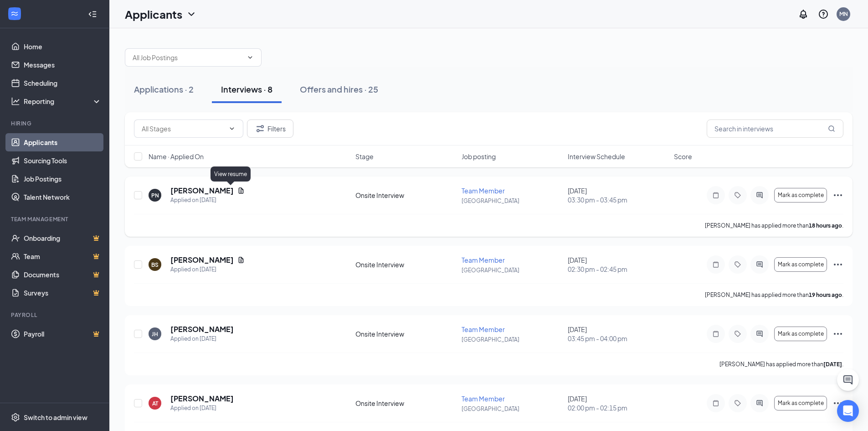  What do you see at coordinates (62, 65) in the screenshot?
I see `a: Messages` at bounding box center [62, 65].